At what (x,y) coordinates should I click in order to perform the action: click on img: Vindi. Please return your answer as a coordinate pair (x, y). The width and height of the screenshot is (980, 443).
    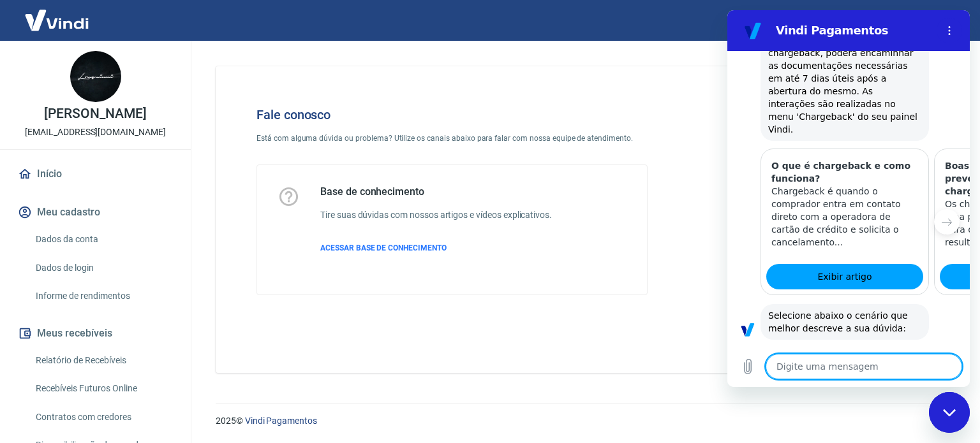
    Looking at the image, I should click on (56, 20).